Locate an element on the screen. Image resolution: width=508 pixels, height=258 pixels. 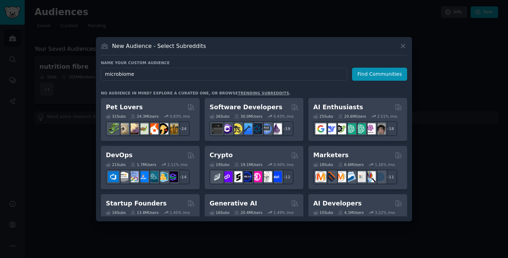
div: 0.43 % /mo is located at coordinates (283, 116).